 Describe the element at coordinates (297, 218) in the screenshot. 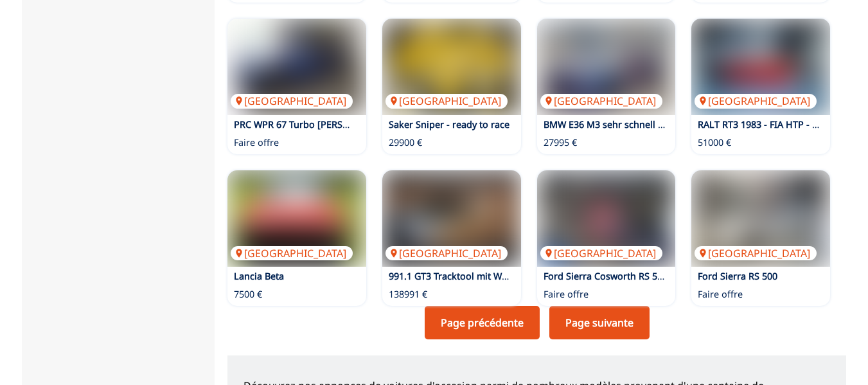

I see `img: Lancia Beta` at that location.